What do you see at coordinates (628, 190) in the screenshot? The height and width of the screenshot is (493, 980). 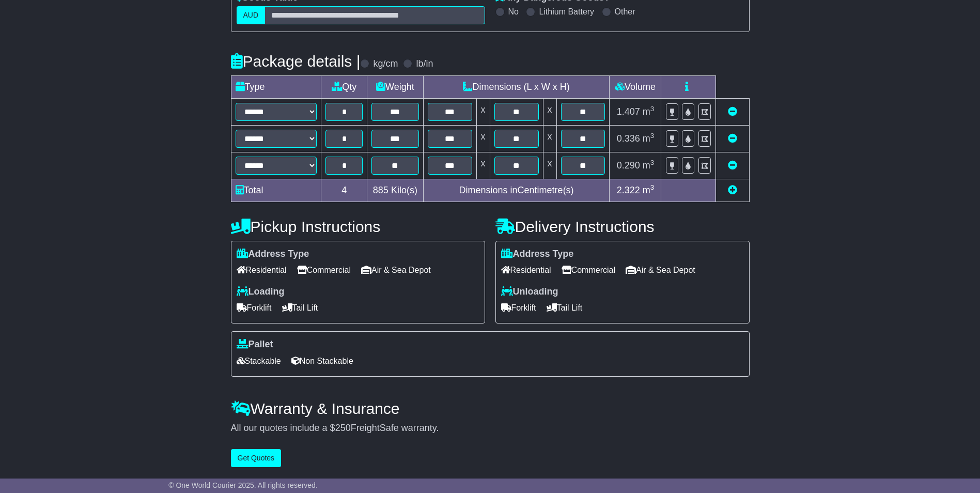 I see `span: 2.322` at bounding box center [628, 190].